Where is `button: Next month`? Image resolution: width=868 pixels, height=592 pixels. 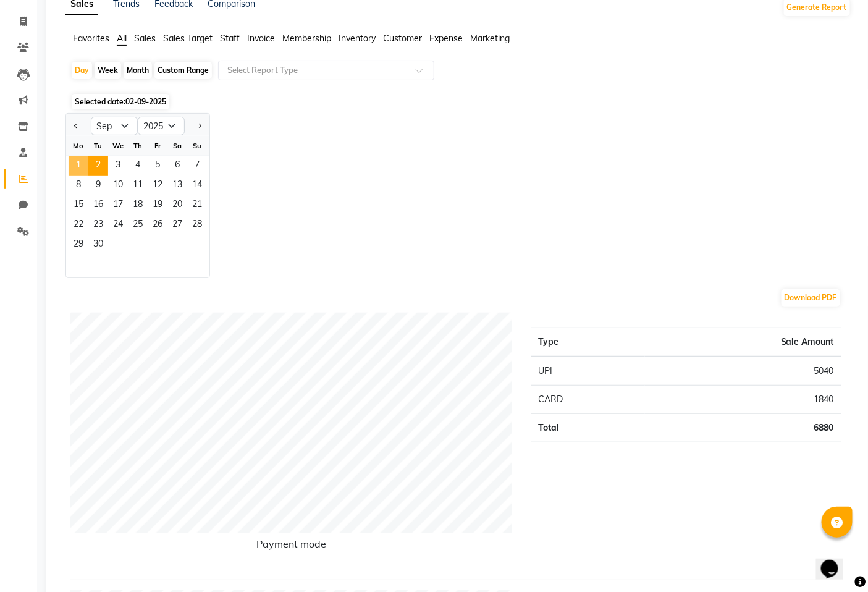 button: Next month is located at coordinates (199, 126).